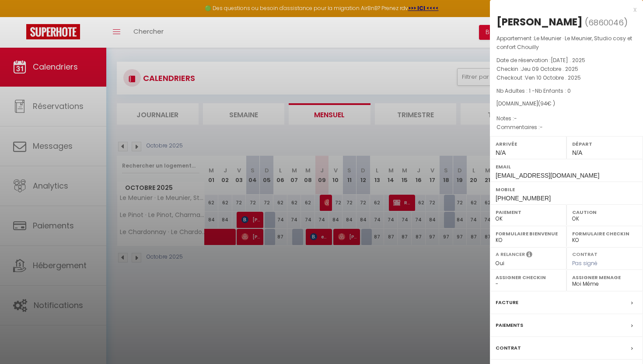  Describe the element at coordinates (529, 255) in the screenshot. I see `i: Sélectionner OUI si vous souhaiter envoyer les séquences de messages post-checkout` at that location.